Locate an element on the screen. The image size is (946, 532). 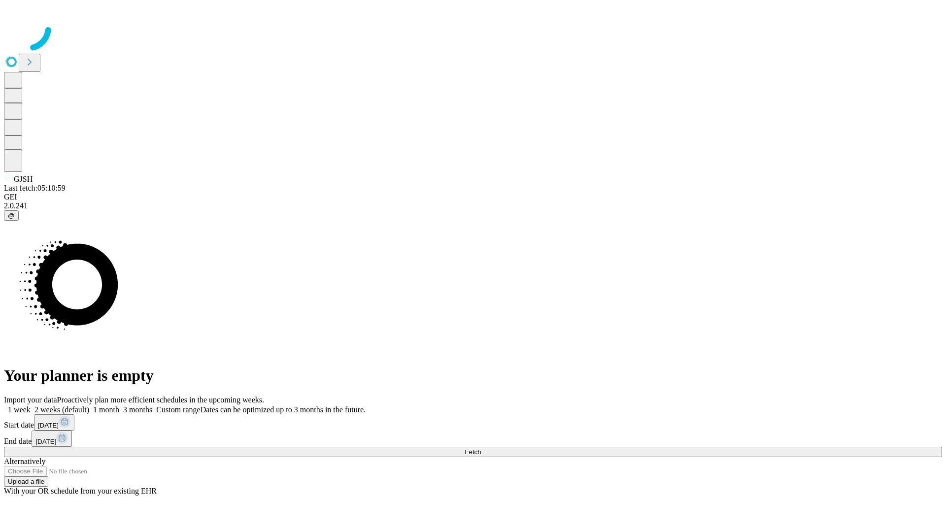
span: 1 month is located at coordinates (106, 409).